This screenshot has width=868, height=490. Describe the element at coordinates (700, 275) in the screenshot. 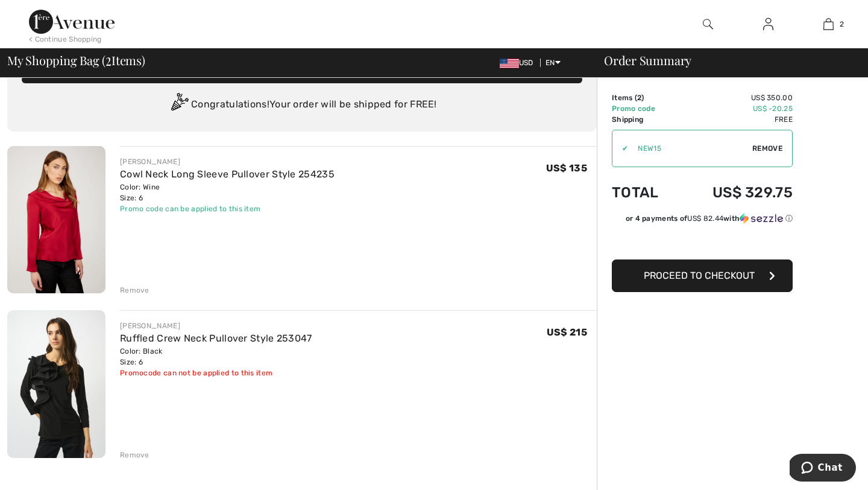

I see `span: Proceed to Checkout` at that location.